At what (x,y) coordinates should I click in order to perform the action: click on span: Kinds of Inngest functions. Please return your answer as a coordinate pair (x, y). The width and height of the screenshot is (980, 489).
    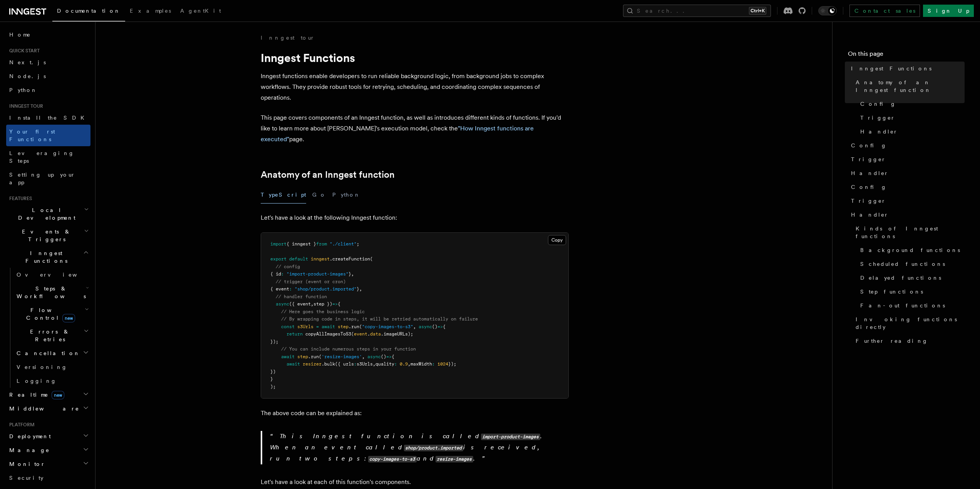
    Looking at the image, I should click on (910, 233).